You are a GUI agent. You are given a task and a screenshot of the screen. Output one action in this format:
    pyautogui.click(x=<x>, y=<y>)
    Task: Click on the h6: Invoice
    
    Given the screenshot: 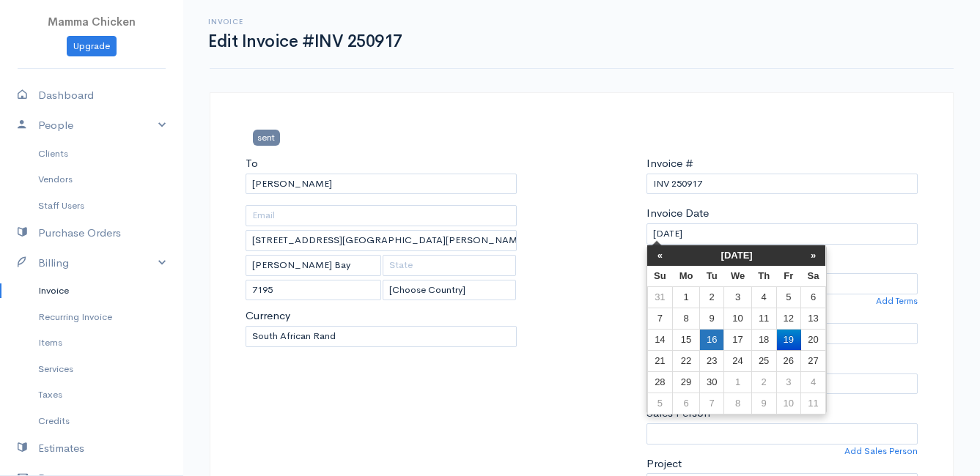 What is the action you would take?
    pyautogui.click(x=305, y=21)
    